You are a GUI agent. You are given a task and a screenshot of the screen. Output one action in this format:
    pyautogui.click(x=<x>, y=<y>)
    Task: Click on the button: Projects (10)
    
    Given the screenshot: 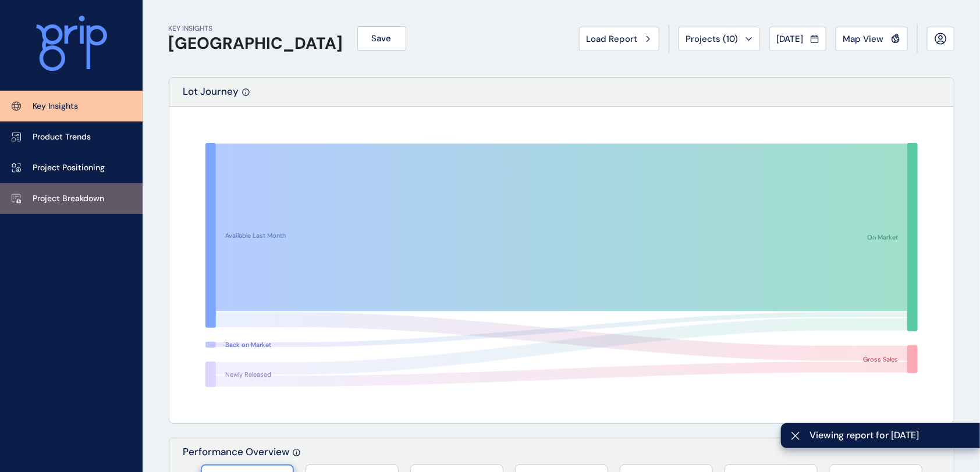 What is the action you would take?
    pyautogui.click(x=719, y=39)
    